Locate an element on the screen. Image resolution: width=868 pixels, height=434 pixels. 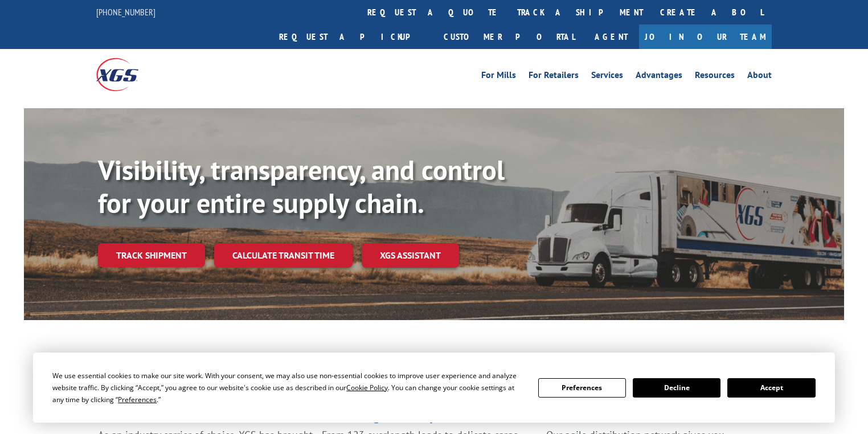
span: Preferences is located at coordinates (137, 399).